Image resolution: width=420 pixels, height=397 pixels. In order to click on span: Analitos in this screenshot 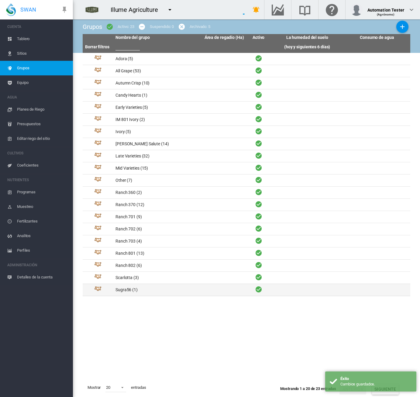, I will do `click(43, 236)`.